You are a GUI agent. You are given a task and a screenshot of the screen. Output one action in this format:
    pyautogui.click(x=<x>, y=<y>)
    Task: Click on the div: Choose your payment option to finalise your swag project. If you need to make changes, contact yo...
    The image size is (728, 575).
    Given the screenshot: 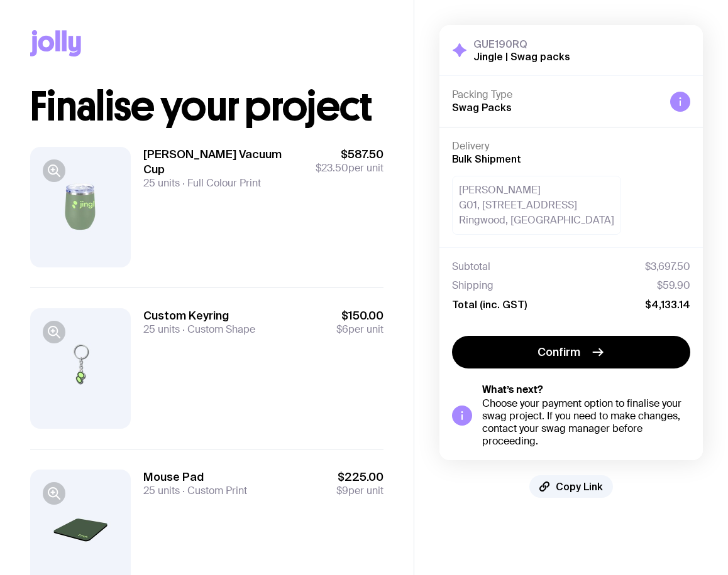 What is the action you would take?
    pyautogui.click(x=585, y=423)
    